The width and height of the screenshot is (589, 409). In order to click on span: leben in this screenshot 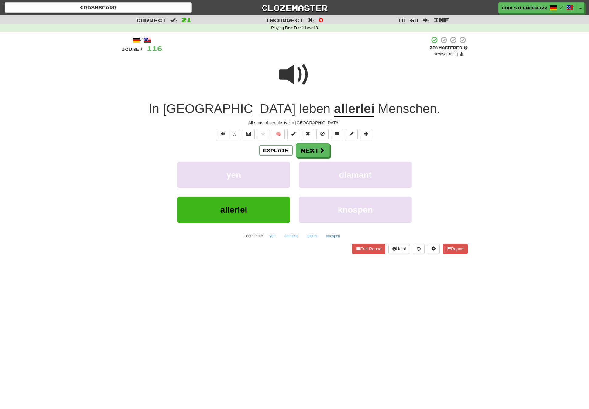, I will do `click(315, 109)`.